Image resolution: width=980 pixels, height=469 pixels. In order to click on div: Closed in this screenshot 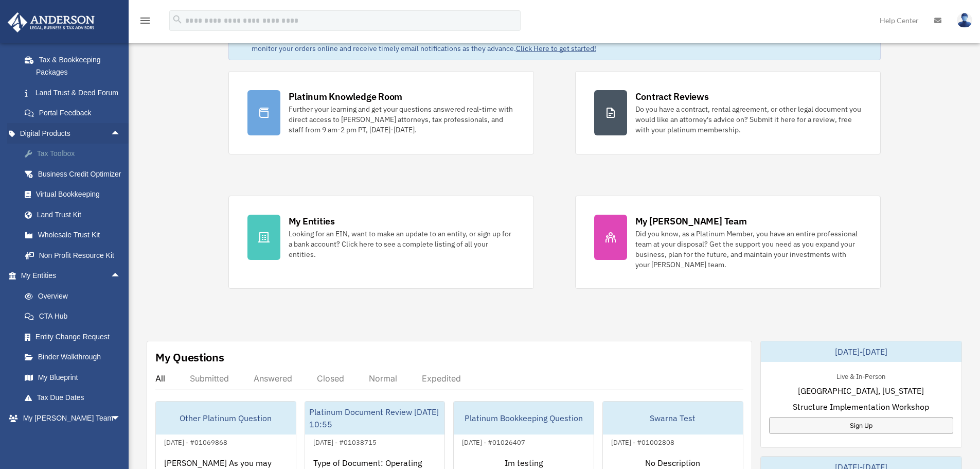, I will do `click(331, 378)`.